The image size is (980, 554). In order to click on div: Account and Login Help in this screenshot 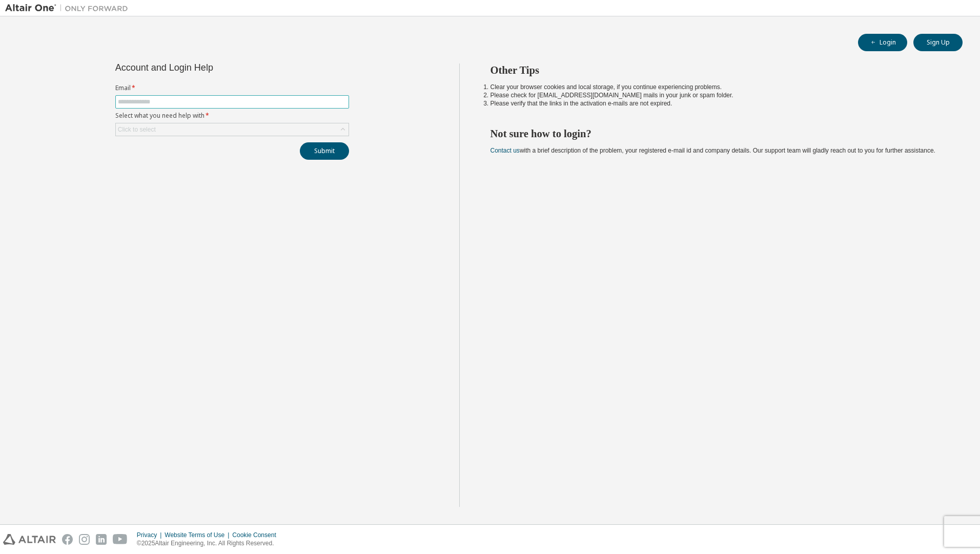, I will do `click(209, 68)`.